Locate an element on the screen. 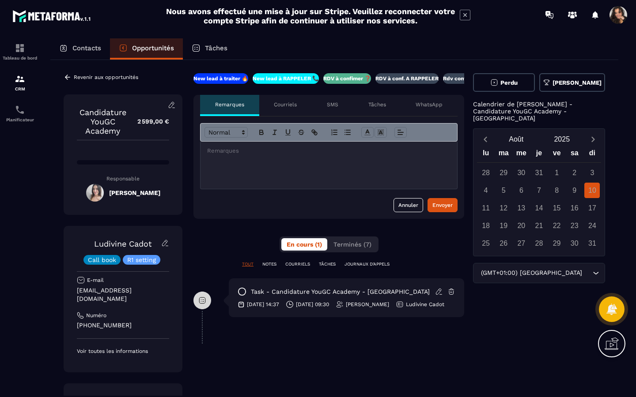 The width and height of the screenshot is (636, 397). p: 2 599,00 € is located at coordinates (149, 121).